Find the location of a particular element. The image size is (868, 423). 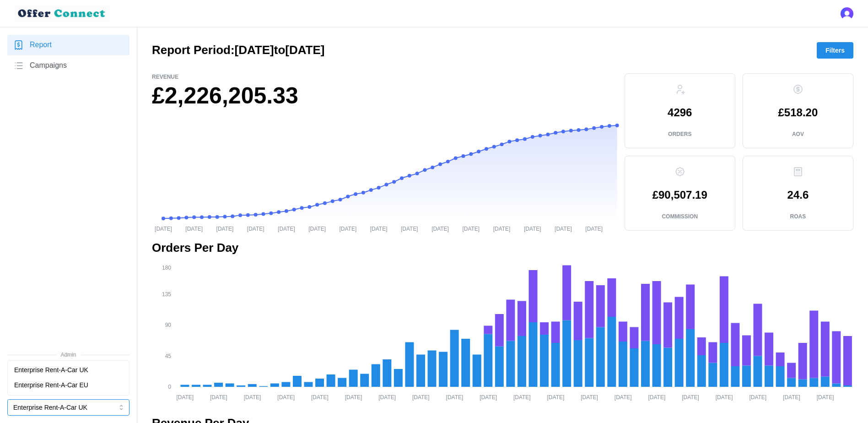

tspan: 135 is located at coordinates (167, 294).